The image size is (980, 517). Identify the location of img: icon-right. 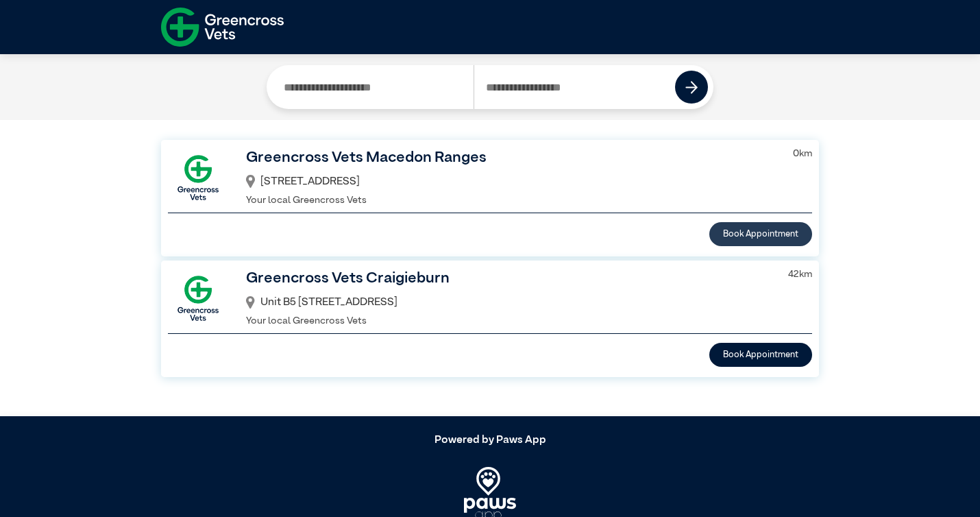
(691, 87).